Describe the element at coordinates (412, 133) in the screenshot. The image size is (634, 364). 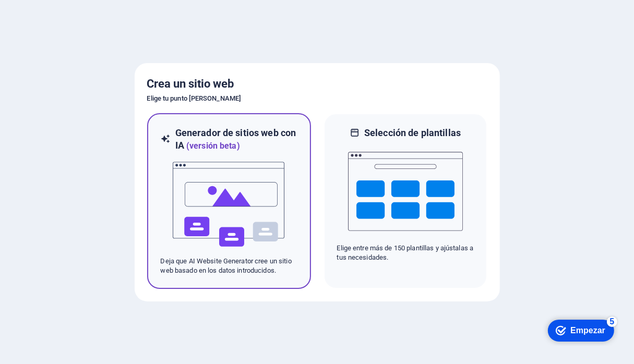
I see `h6: Selección de plantillas` at that location.